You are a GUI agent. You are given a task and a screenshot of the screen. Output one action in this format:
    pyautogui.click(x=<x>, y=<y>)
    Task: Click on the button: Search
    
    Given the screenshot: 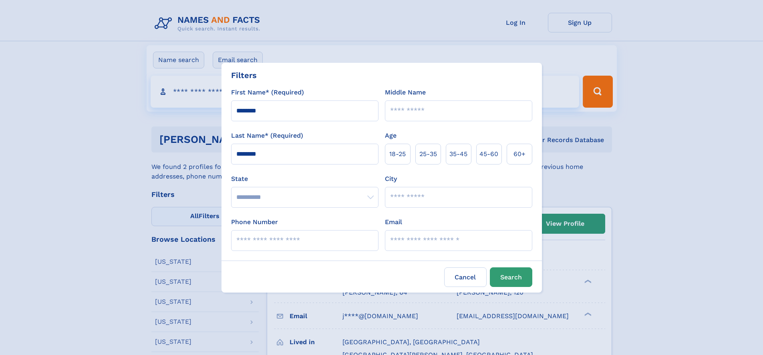 What is the action you would take?
    pyautogui.click(x=511, y=277)
    